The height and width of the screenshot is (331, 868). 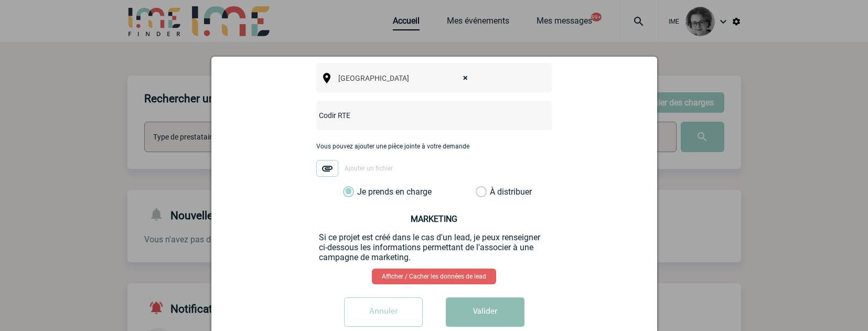 What do you see at coordinates (406, 78) in the screenshot?
I see `span: Ile de France` at bounding box center [406, 78].